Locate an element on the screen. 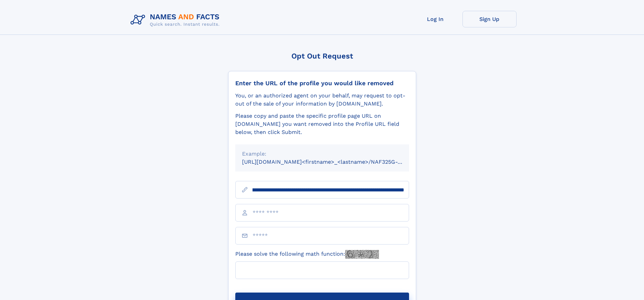 The image size is (644, 300). img: Logo Names and Facts is located at coordinates (176, 20).